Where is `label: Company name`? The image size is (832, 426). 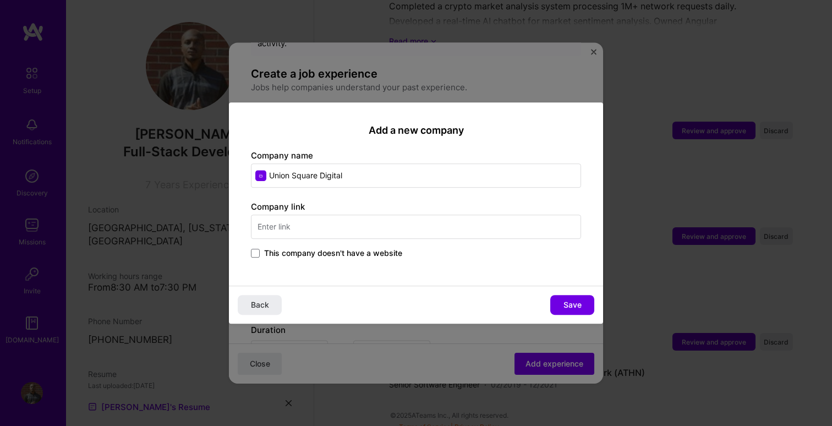 label: Company name is located at coordinates (282, 155).